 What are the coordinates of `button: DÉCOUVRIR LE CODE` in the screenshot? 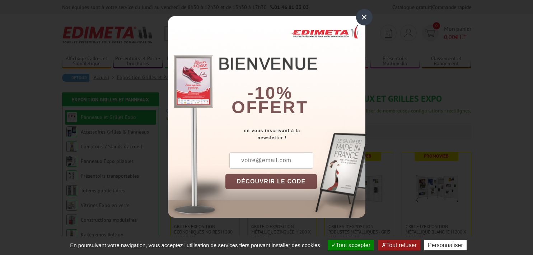 It's located at (271, 182).